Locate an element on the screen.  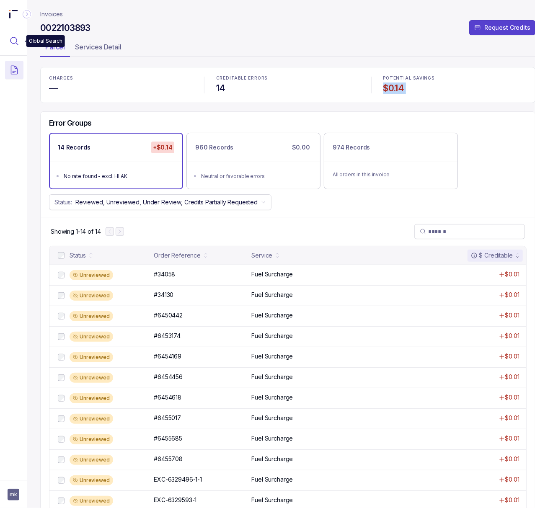
p: #34130 is located at coordinates (163, 295).